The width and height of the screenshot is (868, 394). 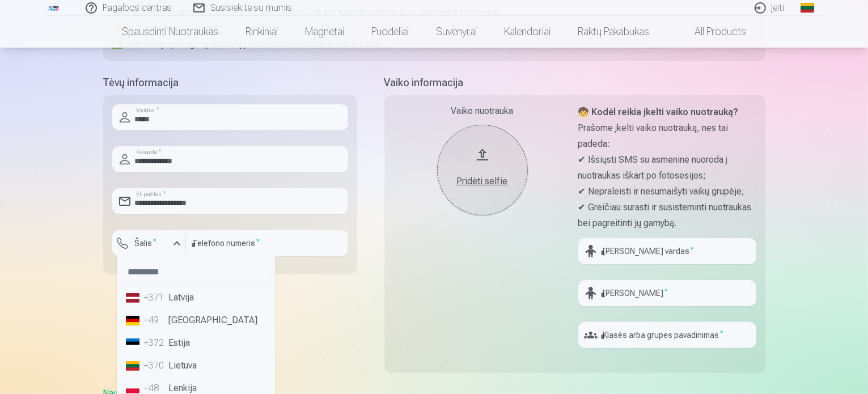 What do you see at coordinates (195, 366) in the screenshot?
I see `li: Lietuva` at bounding box center [195, 366].